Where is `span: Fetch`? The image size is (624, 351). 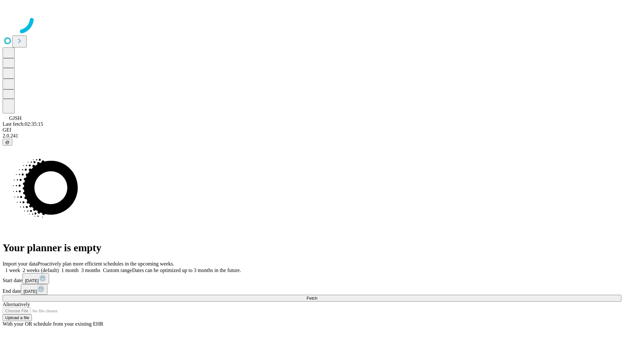
span: Fetch is located at coordinates (312, 298).